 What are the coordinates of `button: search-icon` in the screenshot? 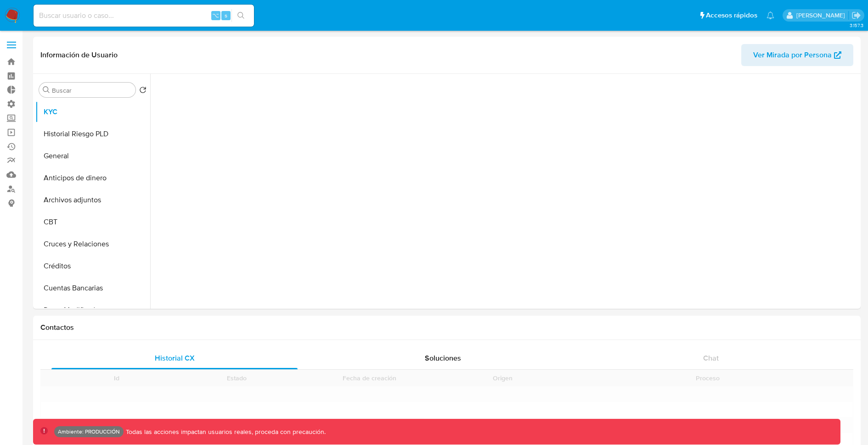 It's located at (241, 16).